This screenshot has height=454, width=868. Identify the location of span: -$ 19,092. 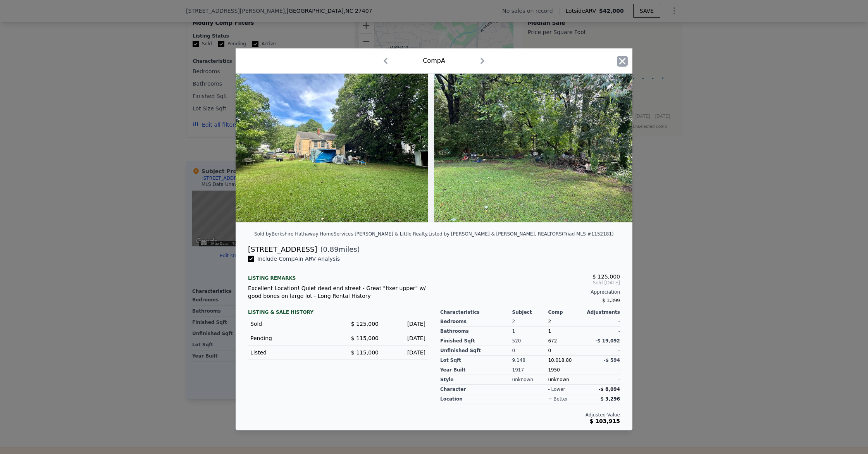
(608, 341).